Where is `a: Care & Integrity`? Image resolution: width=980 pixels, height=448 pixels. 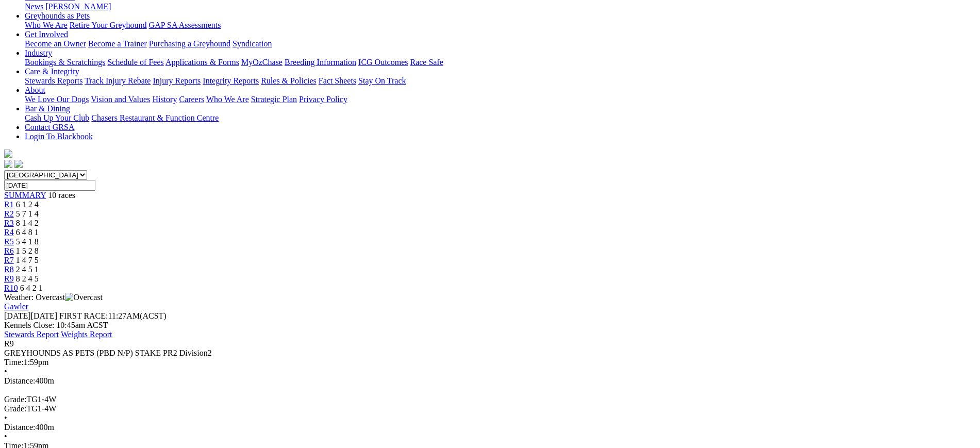
a: Care & Integrity is located at coordinates (52, 71).